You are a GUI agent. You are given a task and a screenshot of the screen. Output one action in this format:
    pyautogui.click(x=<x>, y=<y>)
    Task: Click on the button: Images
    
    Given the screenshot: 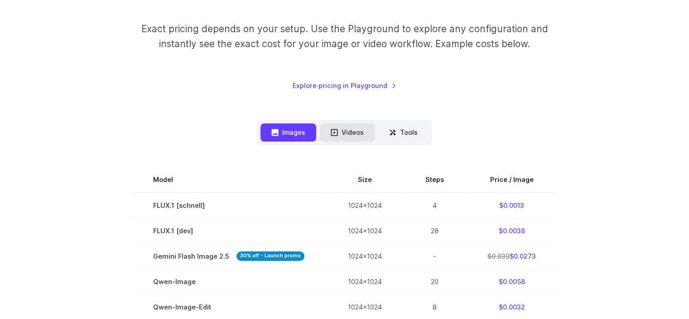 What is the action you would take?
    pyautogui.click(x=288, y=132)
    